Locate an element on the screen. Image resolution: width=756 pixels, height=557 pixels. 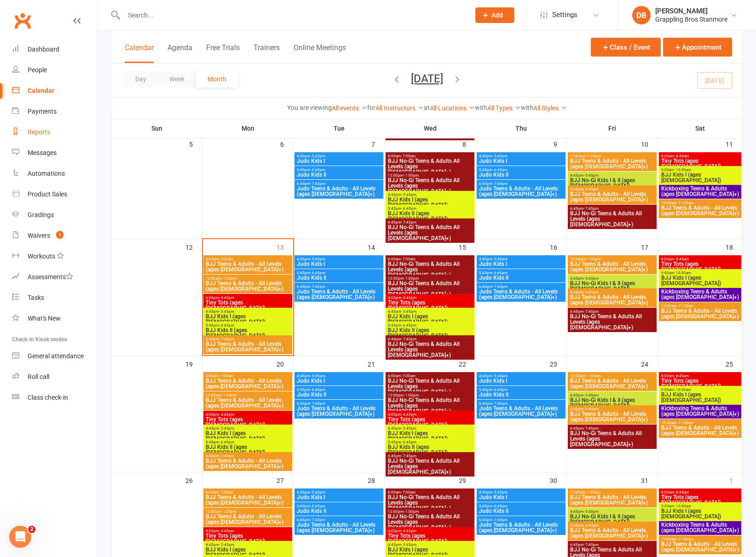
div: 14 is located at coordinates (375, 247).